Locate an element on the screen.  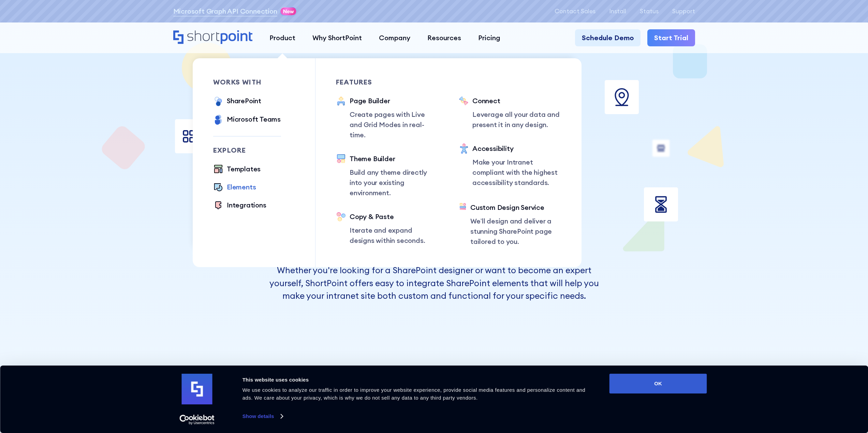
div: Features is located at coordinates (387, 82).